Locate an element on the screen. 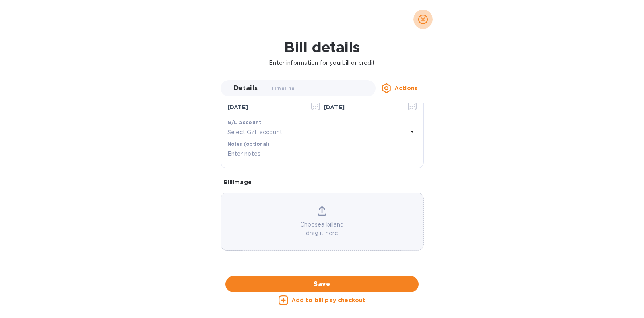 The width and height of the screenshot is (644, 318). span: Details is located at coordinates (246, 88).